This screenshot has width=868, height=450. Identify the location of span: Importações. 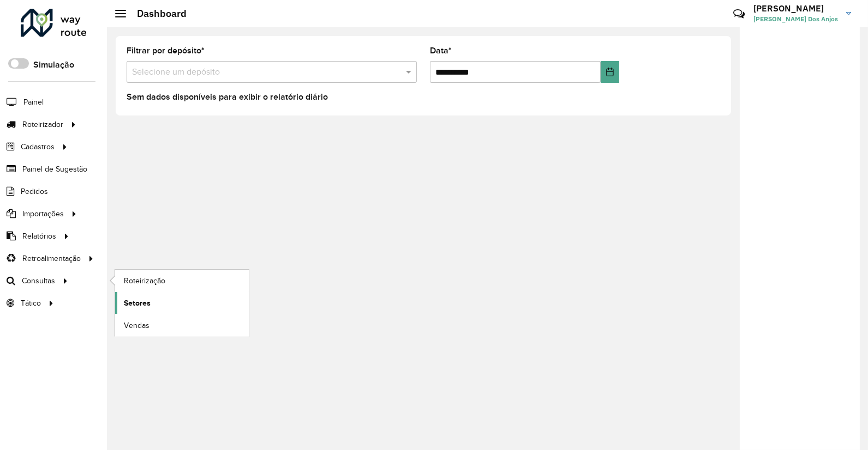
(43, 214).